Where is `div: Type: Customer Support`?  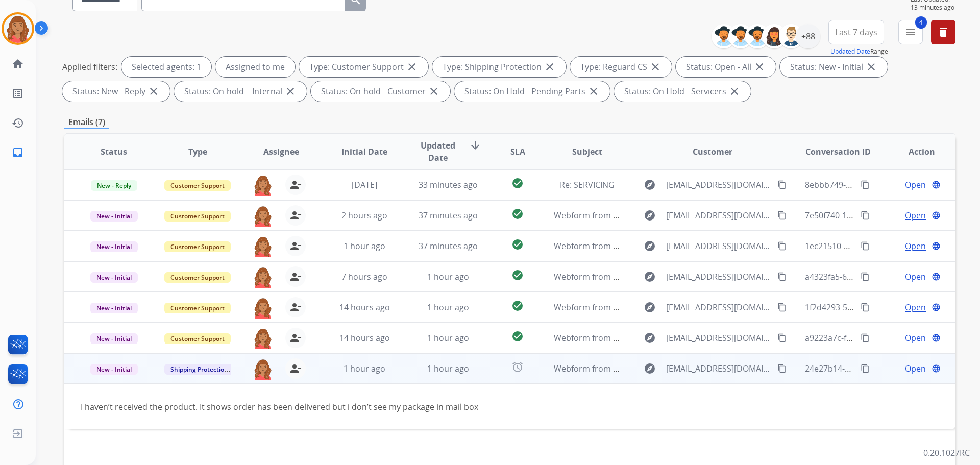
div: Type: Customer Support is located at coordinates (363, 67).